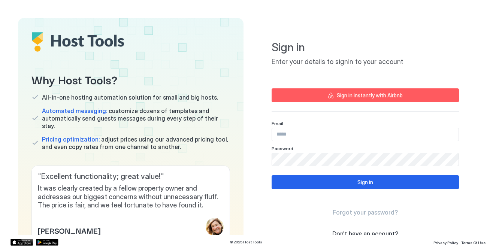 The image size is (496, 249). I want to click on a: Forgot your password?, so click(365, 212).